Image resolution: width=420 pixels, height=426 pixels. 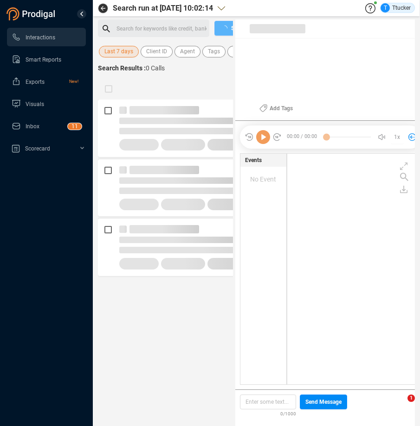 I want to click on li: Exports, so click(x=46, y=82).